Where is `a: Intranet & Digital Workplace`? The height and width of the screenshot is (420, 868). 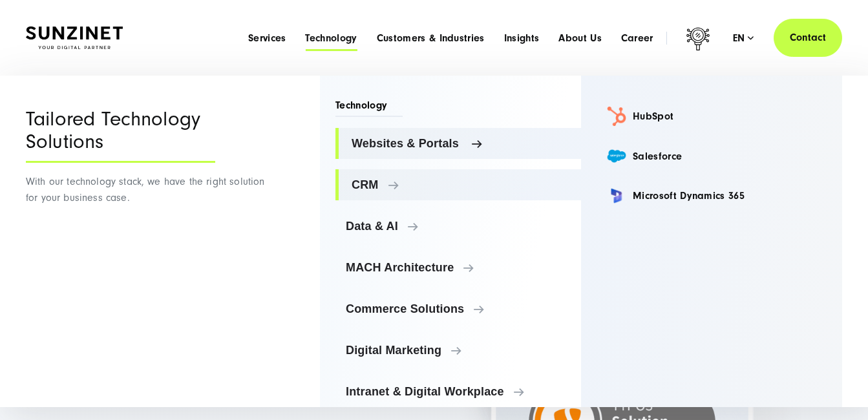 a: Intranet & Digital Workplace is located at coordinates (458, 391).